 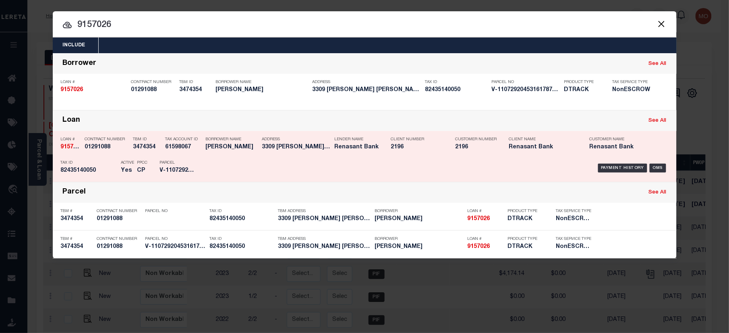 What do you see at coordinates (658, 168) in the screenshot?
I see `div: OMS` at bounding box center [658, 168].